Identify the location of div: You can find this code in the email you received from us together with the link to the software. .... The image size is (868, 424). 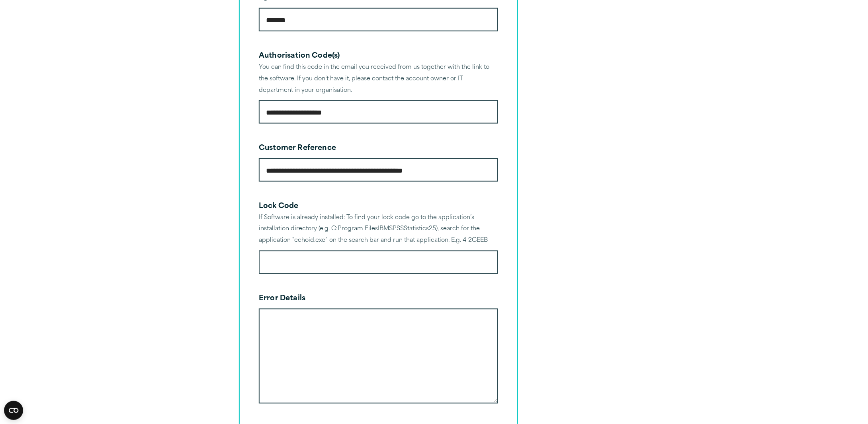
(378, 79).